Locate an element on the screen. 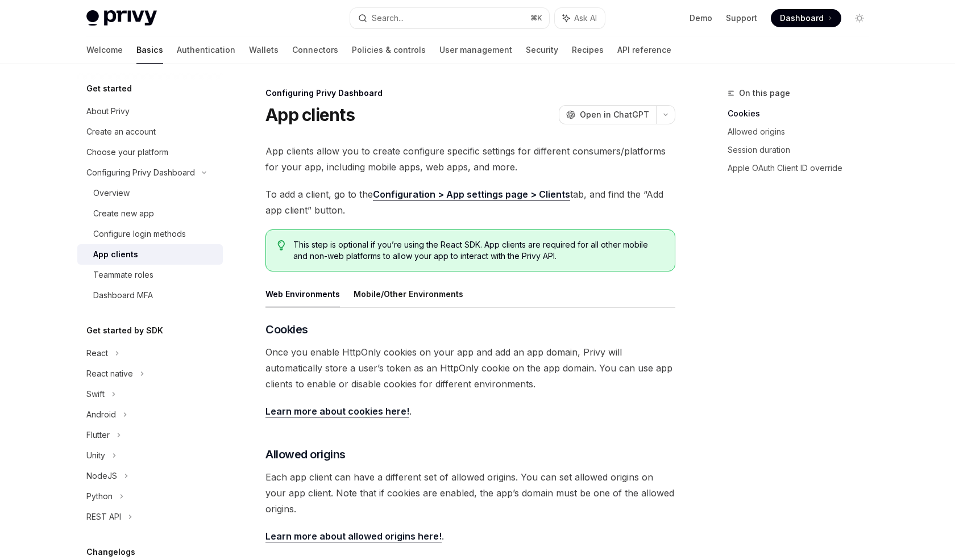  span: Once you enable HttpOnly cookies on your app and add an app domain, Privy will automatically stor... is located at coordinates (470, 368).